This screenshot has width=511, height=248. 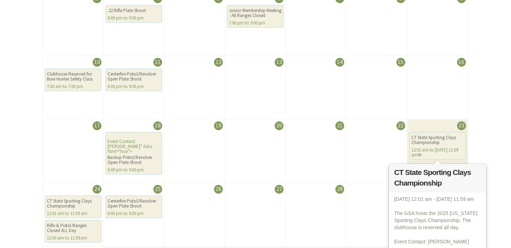 I want to click on div: 16, so click(x=461, y=62).